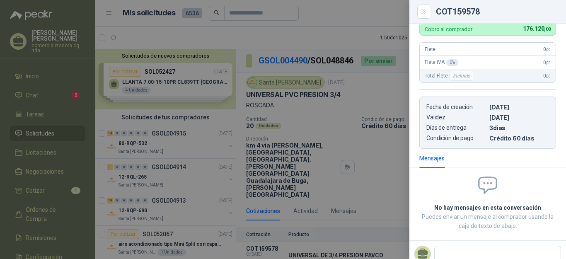 This screenshot has height=259, width=566. I want to click on p: Cobro al comprador, so click(448, 29).